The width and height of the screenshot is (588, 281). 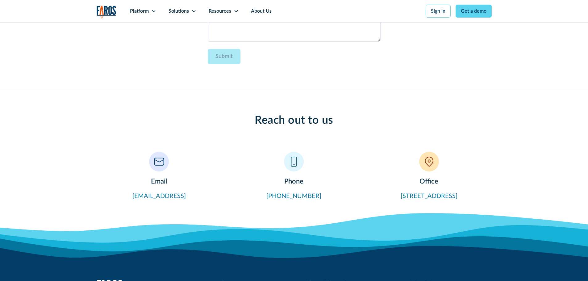 What do you see at coordinates (107, 12) in the screenshot?
I see `img: Logo of the analytics and reporting company Faros.` at bounding box center [107, 12].